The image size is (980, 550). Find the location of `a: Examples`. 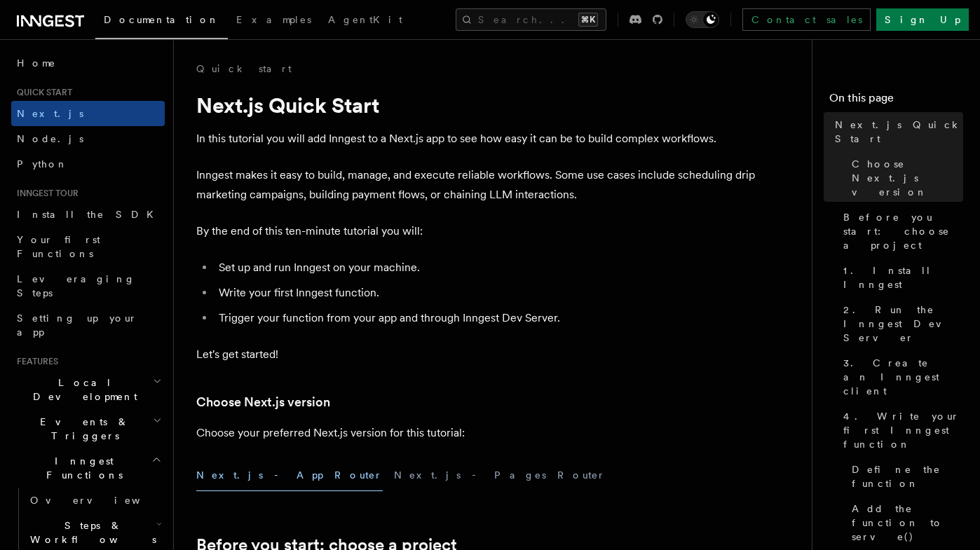

a: Examples is located at coordinates (273, 21).